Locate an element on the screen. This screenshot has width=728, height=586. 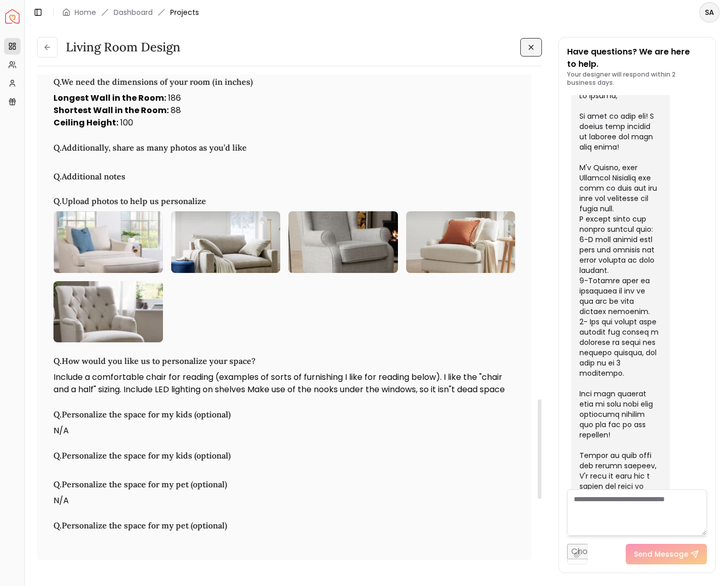
h3: Q. How would you like us to personalize your space? is located at coordinates (285, 361).